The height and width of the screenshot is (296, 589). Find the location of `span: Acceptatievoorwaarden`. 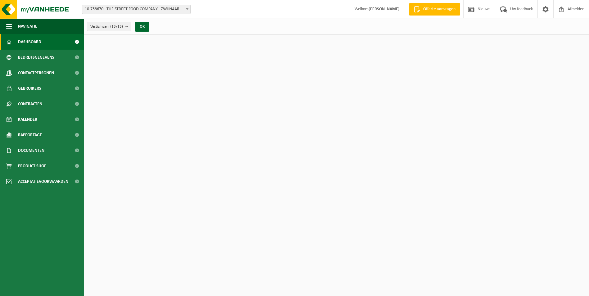

span: Acceptatievoorwaarden is located at coordinates (43, 182).